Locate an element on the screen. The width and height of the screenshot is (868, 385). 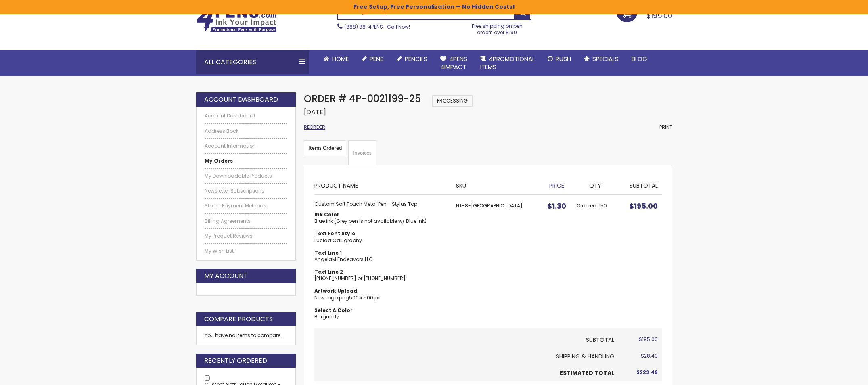
strong: My Account is located at coordinates (226, 276).